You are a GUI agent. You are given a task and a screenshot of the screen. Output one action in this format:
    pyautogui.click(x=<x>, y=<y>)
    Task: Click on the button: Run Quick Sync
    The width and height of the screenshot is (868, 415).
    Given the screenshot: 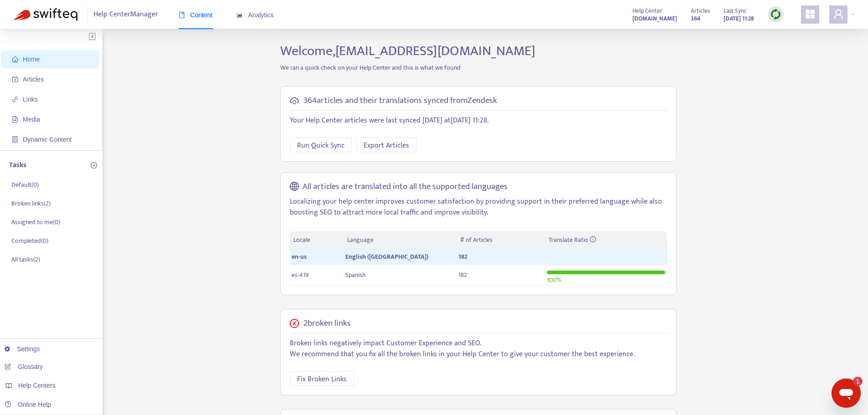 What is the action you would take?
    pyautogui.click(x=321, y=145)
    